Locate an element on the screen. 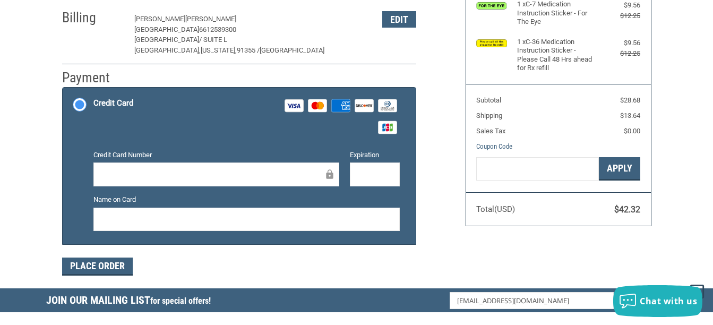  h2: Billing is located at coordinates (93, 18).